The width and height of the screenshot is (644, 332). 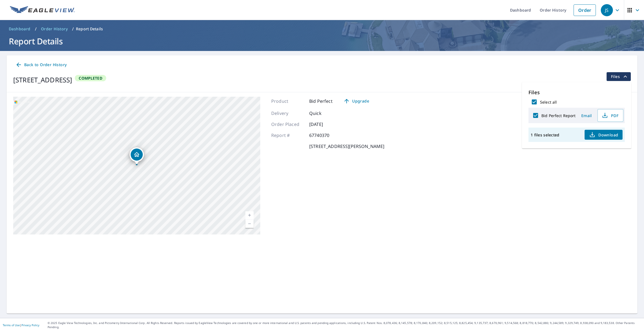 I want to click on button: Download, so click(x=604, y=134).